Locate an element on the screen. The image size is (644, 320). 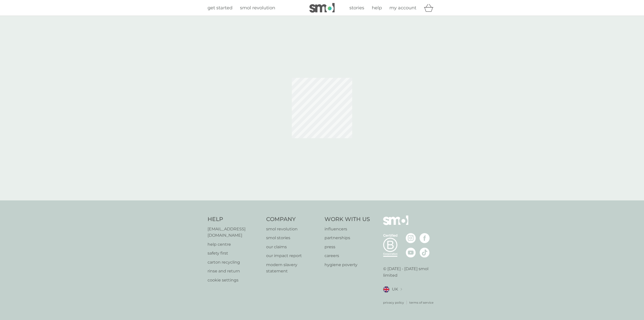
a: get started is located at coordinates (220, 8).